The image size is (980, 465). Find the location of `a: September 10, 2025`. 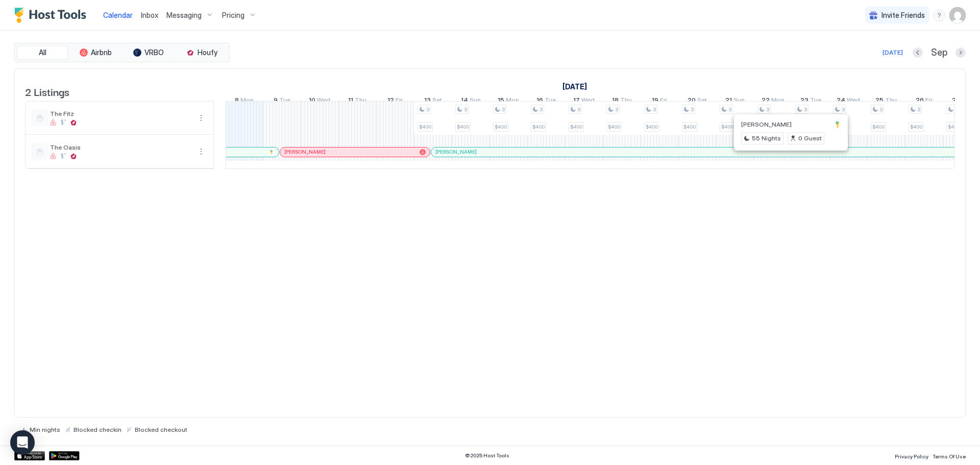

a: September 10, 2025 is located at coordinates (320, 101).